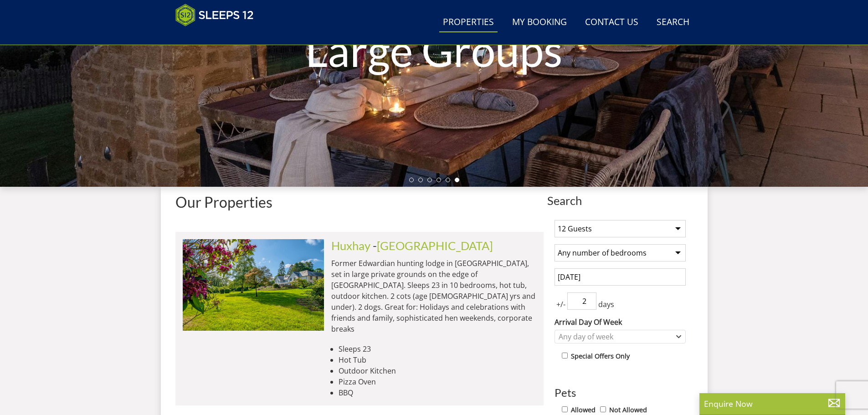 The width and height of the screenshot is (868, 415). I want to click on h1: Our Properties, so click(359, 202).